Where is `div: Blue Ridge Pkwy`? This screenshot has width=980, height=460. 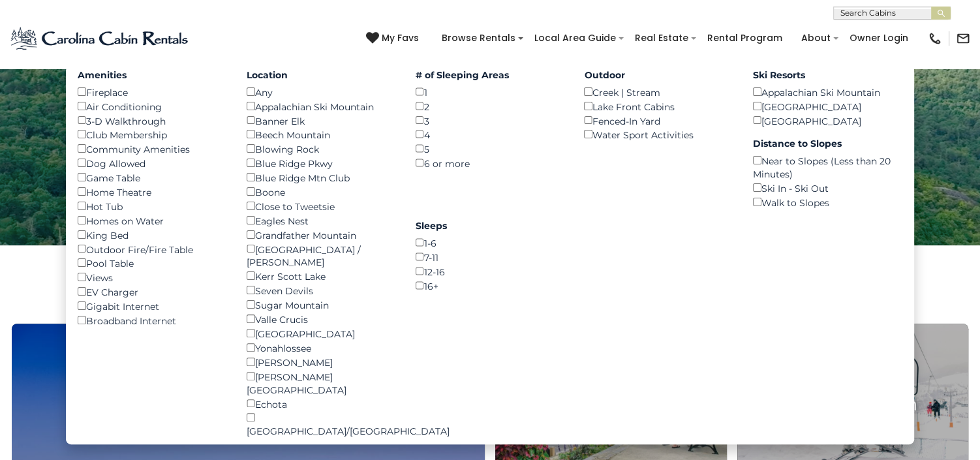 div: Blue Ridge Pkwy is located at coordinates (321, 163).